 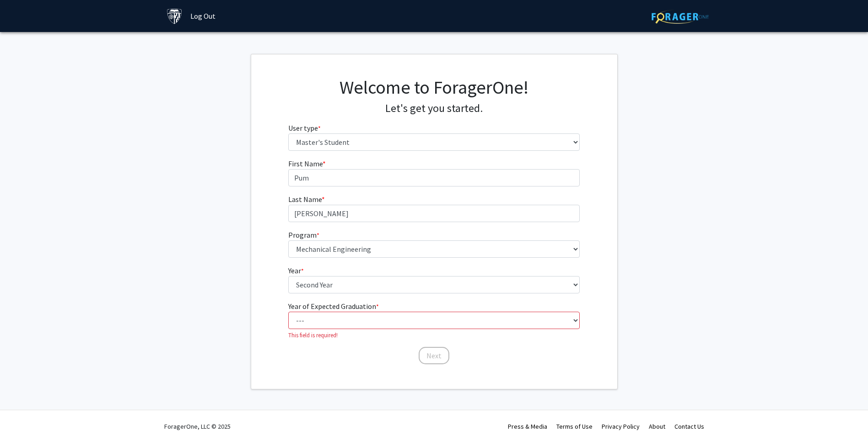 I want to click on button: Next, so click(x=434, y=356).